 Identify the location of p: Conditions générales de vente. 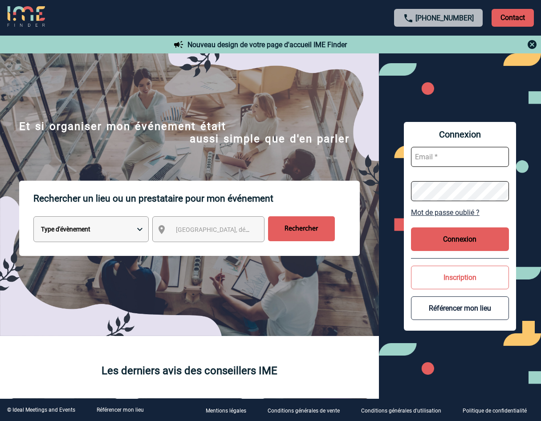
(303, 411).